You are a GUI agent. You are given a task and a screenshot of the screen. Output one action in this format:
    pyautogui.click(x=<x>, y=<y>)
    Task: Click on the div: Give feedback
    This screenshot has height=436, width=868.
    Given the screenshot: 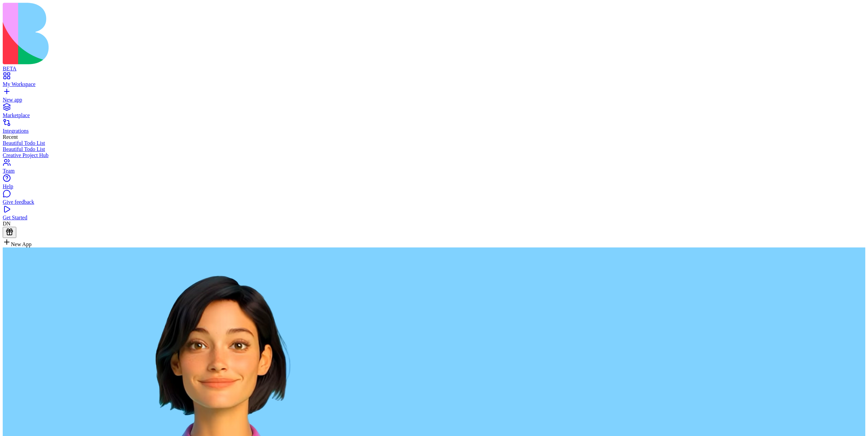 What is the action you would take?
    pyautogui.click(x=434, y=202)
    